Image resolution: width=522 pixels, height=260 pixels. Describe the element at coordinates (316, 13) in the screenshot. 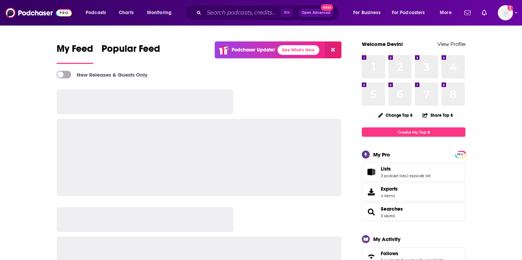

I see `button: Open AdvancedNew` at that location.